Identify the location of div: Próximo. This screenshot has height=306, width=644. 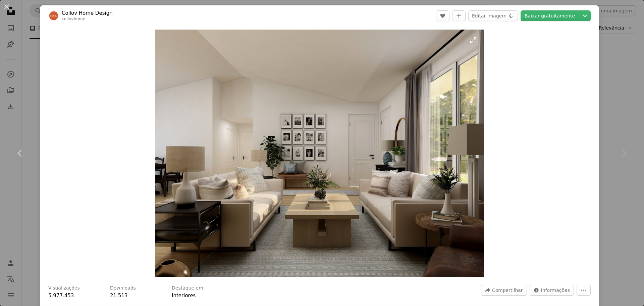
(624, 153).